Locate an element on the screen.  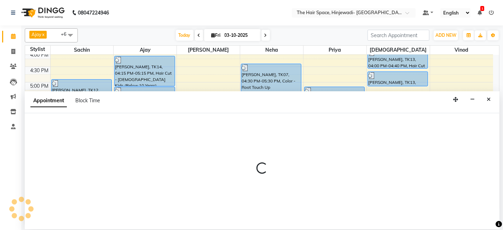
span: +6 is located at coordinates (66, 34).